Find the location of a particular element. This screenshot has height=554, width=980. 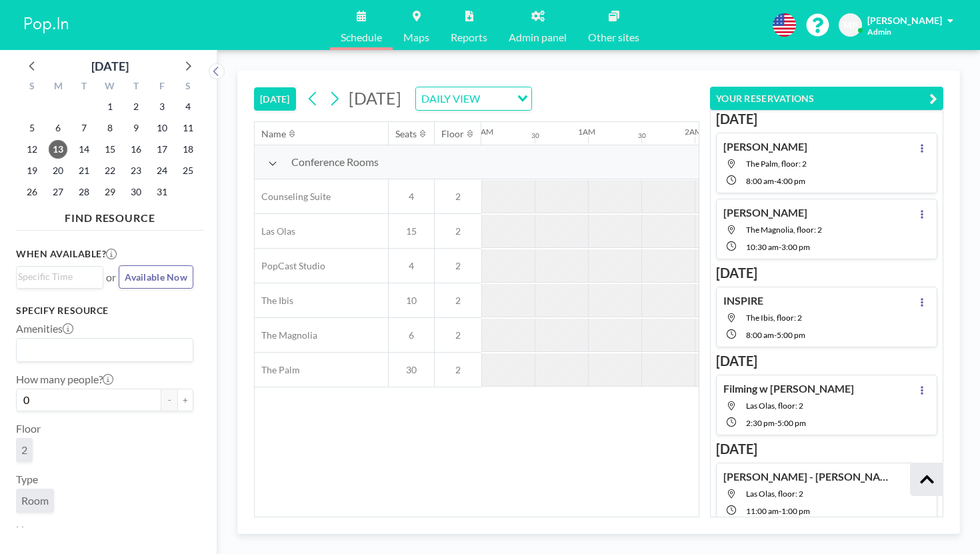

span: Reports is located at coordinates (469, 37).